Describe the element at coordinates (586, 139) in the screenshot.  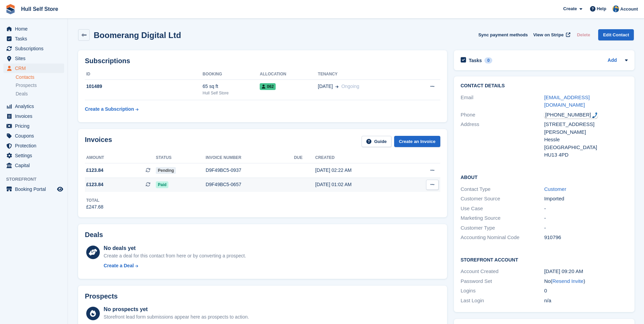
I see `div: Hessle` at that location.